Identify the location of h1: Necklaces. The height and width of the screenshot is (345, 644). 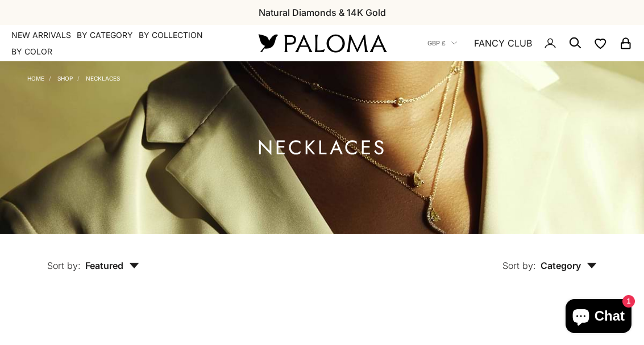
(322, 148).